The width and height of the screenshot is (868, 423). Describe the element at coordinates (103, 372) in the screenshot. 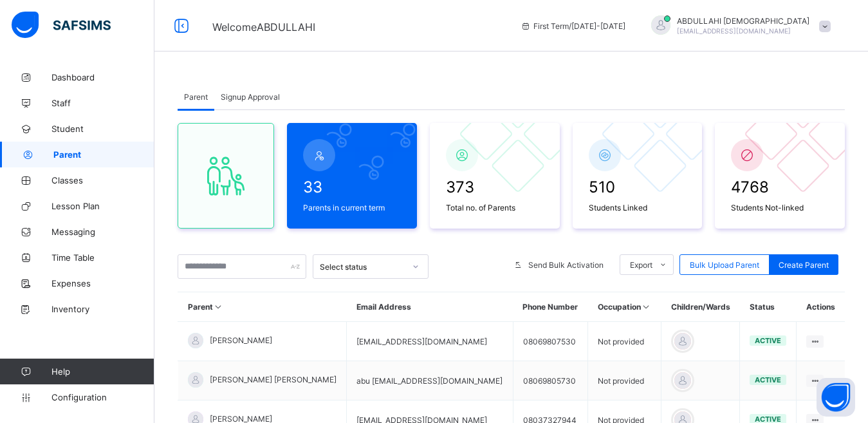

I see `span: Help` at that location.